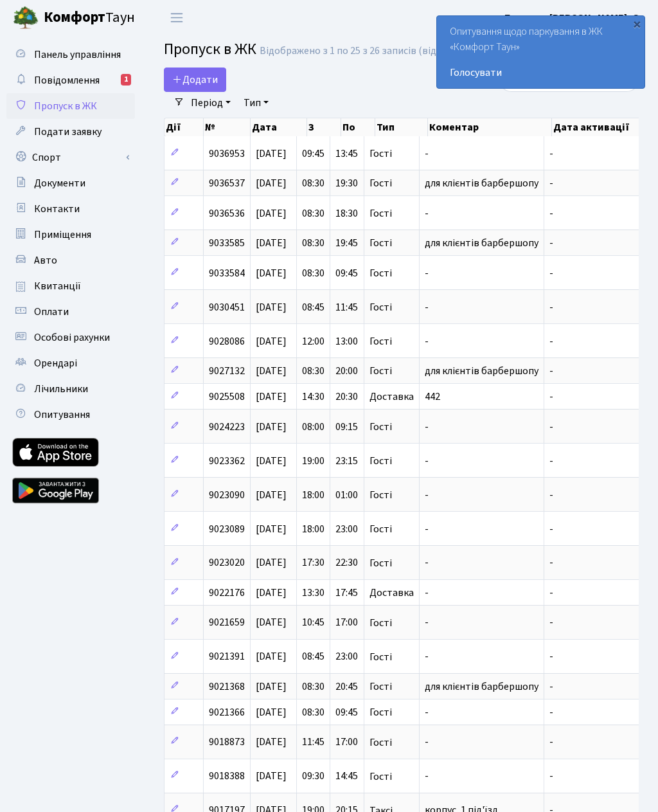  Describe the element at coordinates (408, 51) in the screenshot. I see `div: Відображено з 1 по 25 з 26 записів (відфільтровано з 25 записів).` at that location.